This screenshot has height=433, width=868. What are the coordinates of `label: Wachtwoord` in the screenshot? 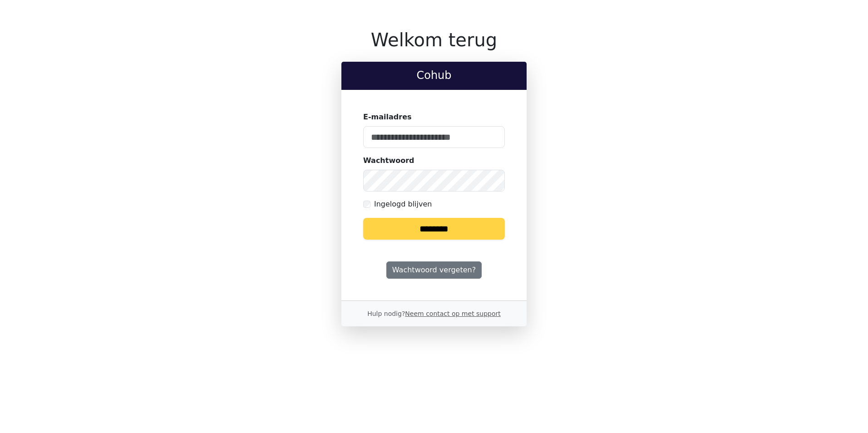 It's located at (389, 161).